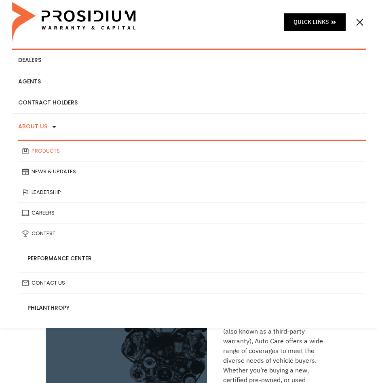  Describe the element at coordinates (189, 82) in the screenshot. I see `a: Agents` at that location.